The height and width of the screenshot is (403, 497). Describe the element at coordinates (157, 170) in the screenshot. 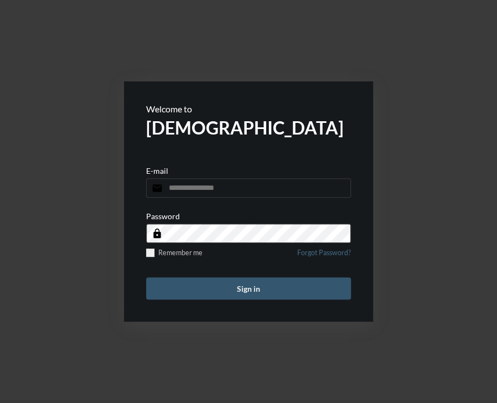

I see `p: E-mail` at that location.